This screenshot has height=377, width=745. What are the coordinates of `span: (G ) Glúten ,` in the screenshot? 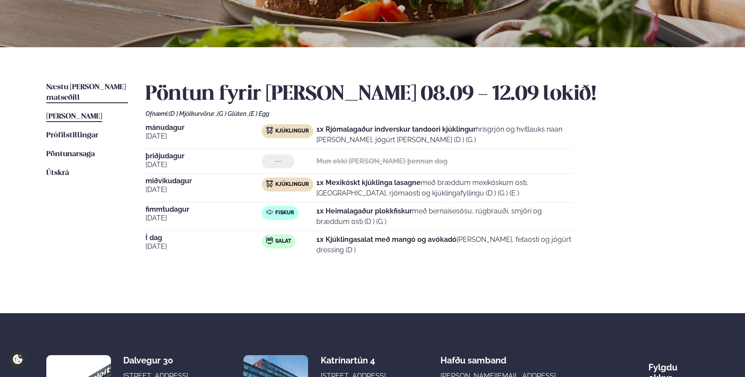 It's located at (233, 114).